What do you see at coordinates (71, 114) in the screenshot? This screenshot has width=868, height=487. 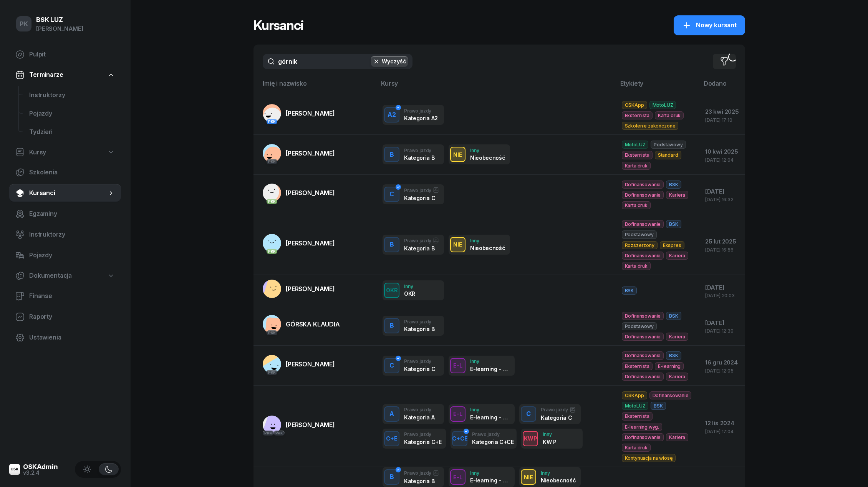 I see `span: Pojazdy` at bounding box center [71, 114].